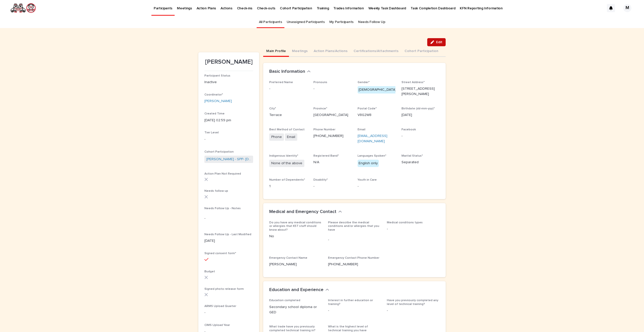  Describe the element at coordinates (296, 290) in the screenshot. I see `h2: Education and Experience` at that location.